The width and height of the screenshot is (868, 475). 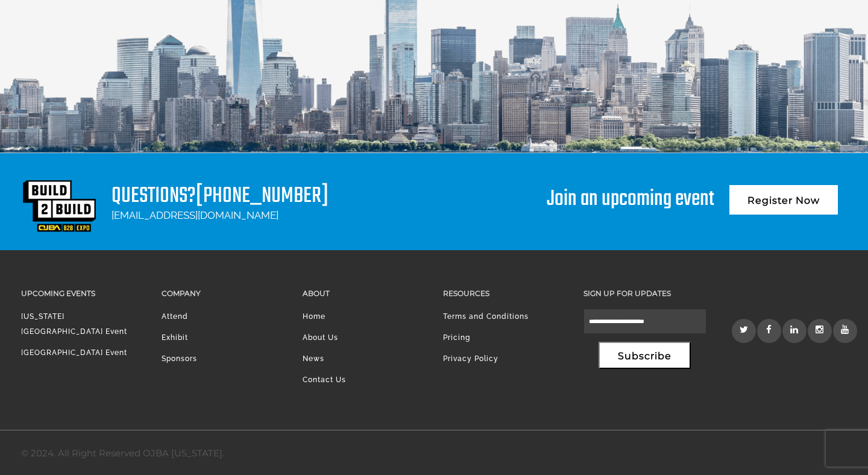 What do you see at coordinates (644, 355) in the screenshot?
I see `button: Subscribe` at bounding box center [644, 355].